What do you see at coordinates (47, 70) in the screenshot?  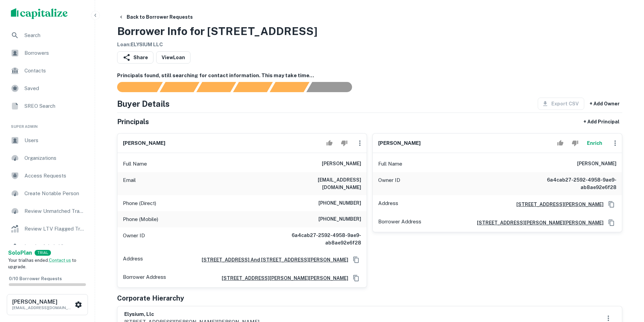 I see `div: Contacts` at bounding box center [47, 70].